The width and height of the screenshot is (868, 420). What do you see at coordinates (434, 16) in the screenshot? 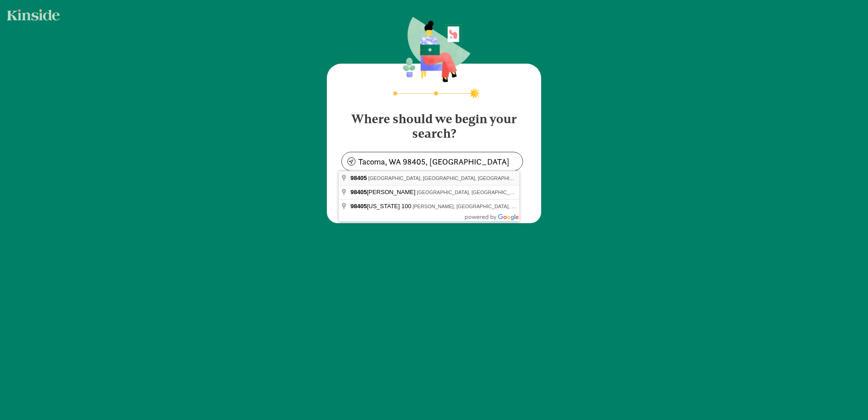
I see `div: Sort New > Old` at bounding box center [434, 16].